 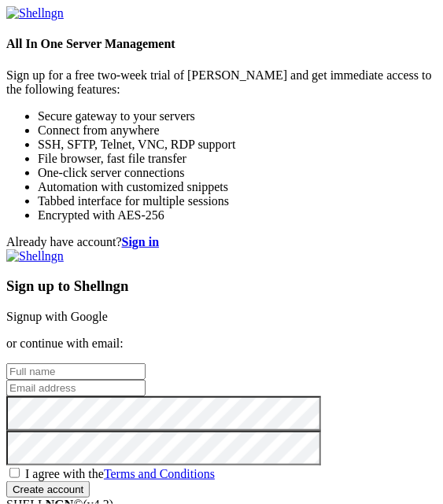 I want to click on input: Full name, so click(x=76, y=371).